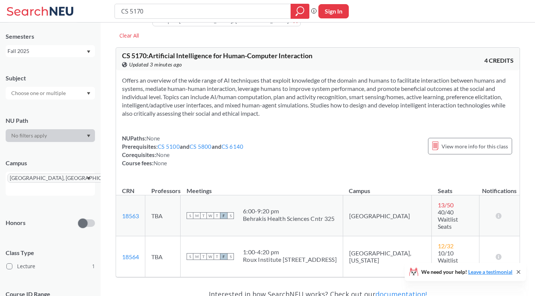 The height and width of the screenshot is (296, 535). What do you see at coordinates (50, 163) in the screenshot?
I see `div: Campus` at bounding box center [50, 163].